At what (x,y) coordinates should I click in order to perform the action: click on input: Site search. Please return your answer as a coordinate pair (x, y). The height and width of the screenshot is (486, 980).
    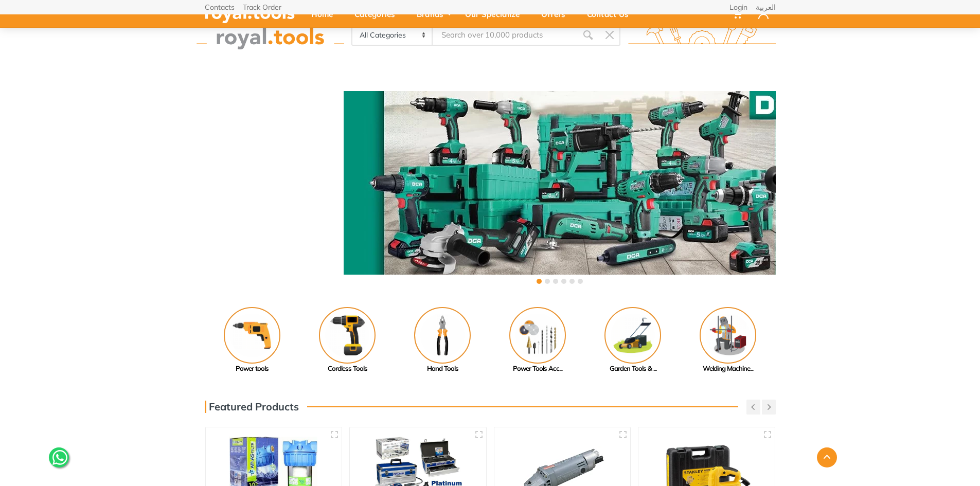
    Looking at the image, I should click on (505, 35).